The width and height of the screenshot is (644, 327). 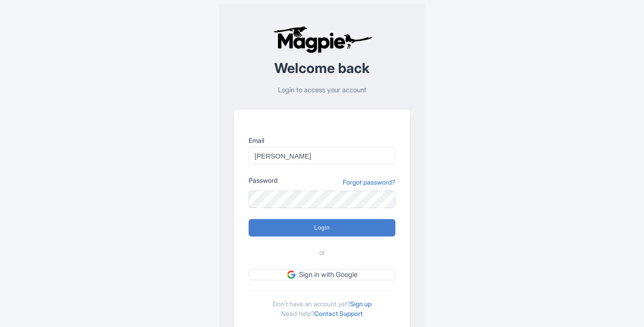 I want to click on img: google.svg, so click(x=291, y=275).